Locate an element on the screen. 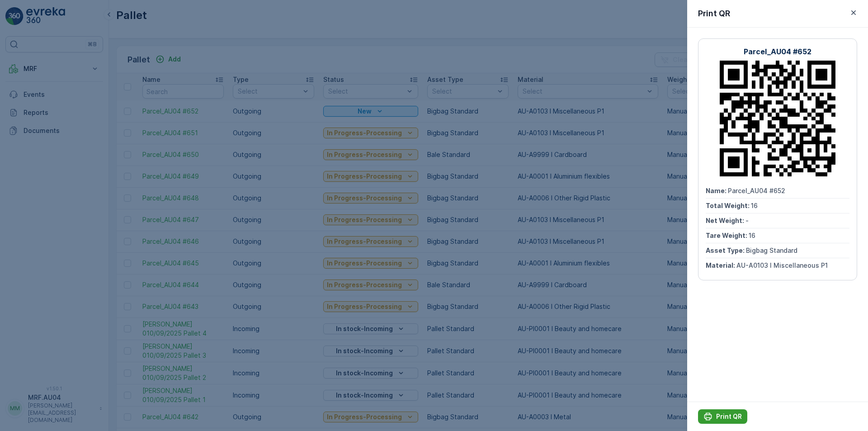 This screenshot has height=431, width=868. span: Name : is located at coordinates (717, 190).